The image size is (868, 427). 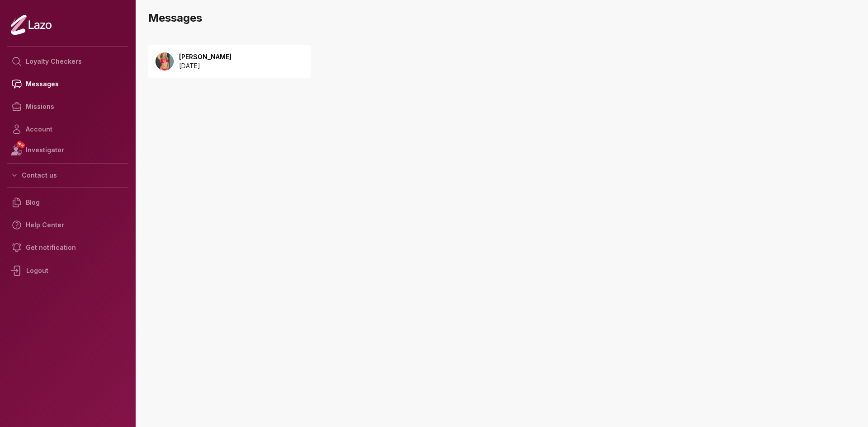 I want to click on img: 520ecdbb-042a-4e5d-99ca-1af144eed449, so click(x=164, y=61).